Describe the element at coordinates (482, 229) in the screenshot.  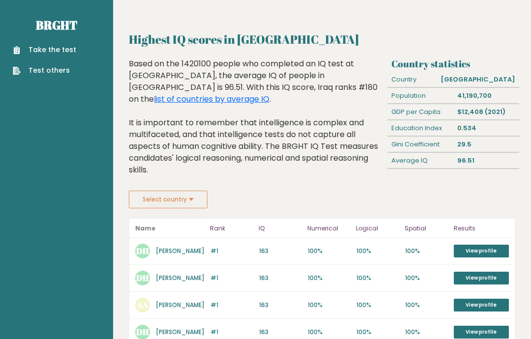
I see `p: Results` at that location.